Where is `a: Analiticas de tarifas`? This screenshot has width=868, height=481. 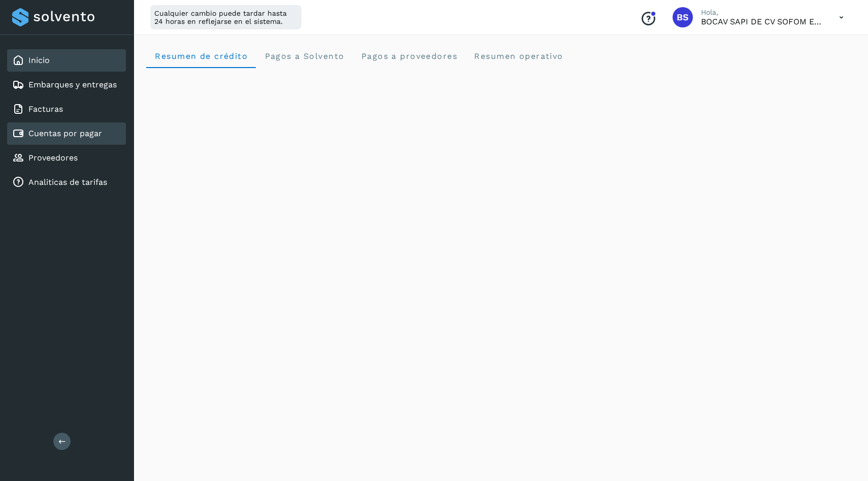
a: Analiticas de tarifas is located at coordinates (67, 182).